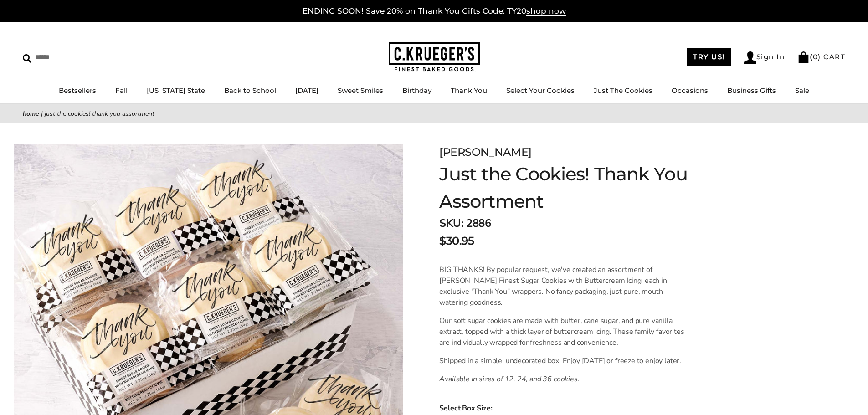 The height and width of the screenshot is (415, 868). Describe the element at coordinates (540, 90) in the screenshot. I see `a: Select Your Cookies` at that location.